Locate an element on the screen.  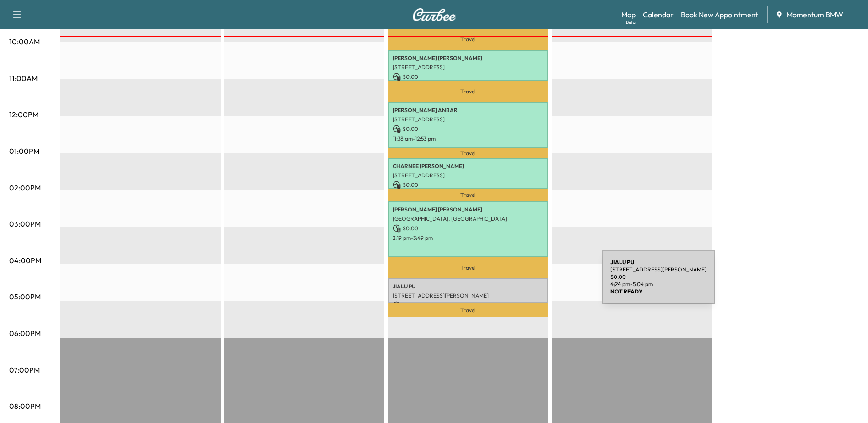
a: MapBeta is located at coordinates (628, 15).